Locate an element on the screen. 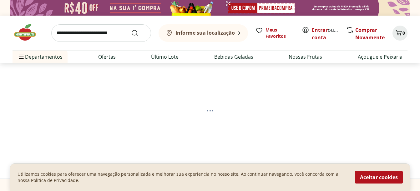  span: ou is located at coordinates (326, 34).